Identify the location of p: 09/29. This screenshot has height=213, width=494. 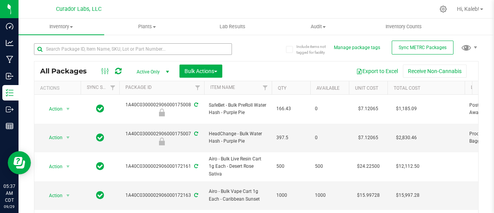
(9, 206).